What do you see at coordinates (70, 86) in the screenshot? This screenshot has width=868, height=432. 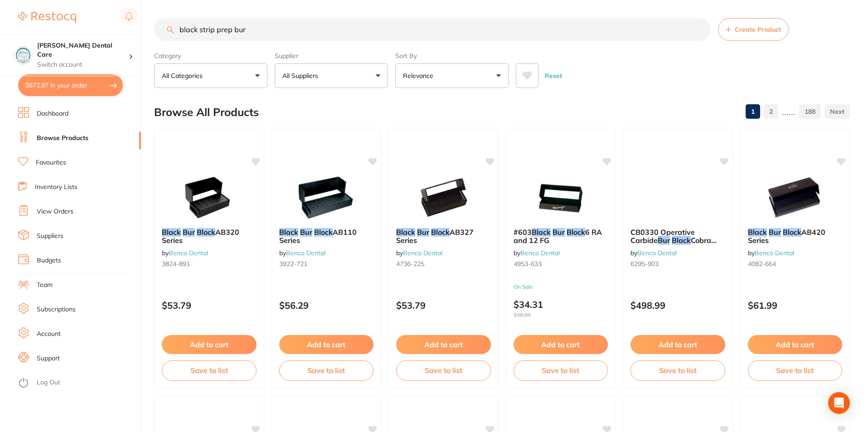 I see `button: $672.97 in your order` at bounding box center [70, 86].